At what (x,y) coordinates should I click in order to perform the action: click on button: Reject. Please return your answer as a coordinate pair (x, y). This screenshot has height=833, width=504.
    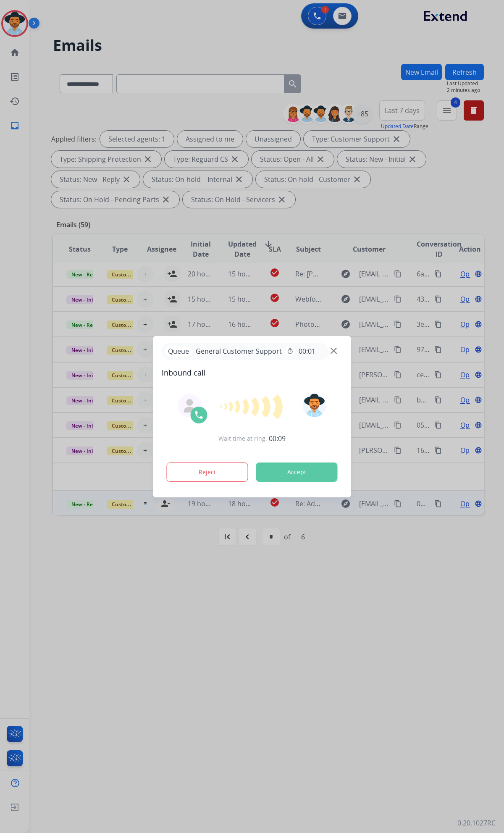
    Looking at the image, I should click on (207, 472).